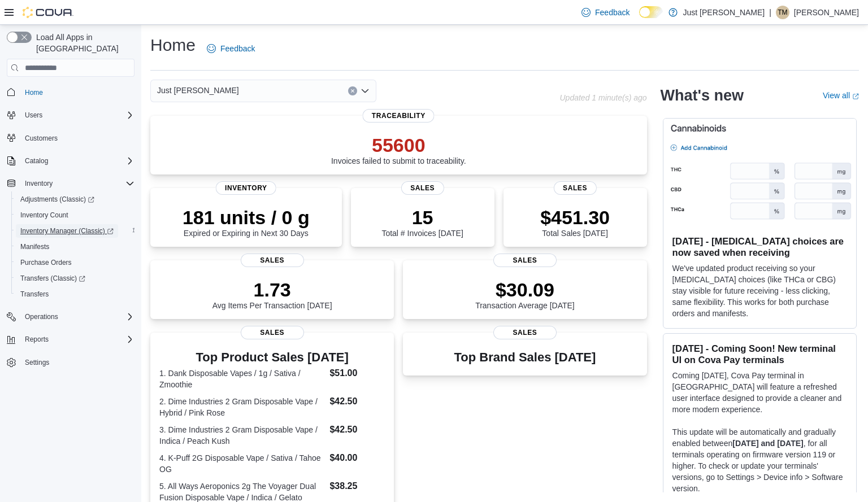 The height and width of the screenshot is (502, 868). Describe the element at coordinates (246, 222) in the screenshot. I see `div: Expired or Expiring in Next 30 Days` at that location.